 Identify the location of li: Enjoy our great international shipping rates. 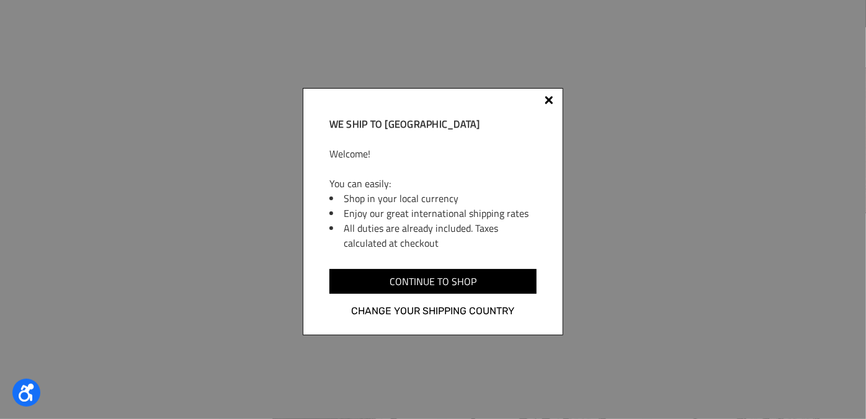
(440, 213).